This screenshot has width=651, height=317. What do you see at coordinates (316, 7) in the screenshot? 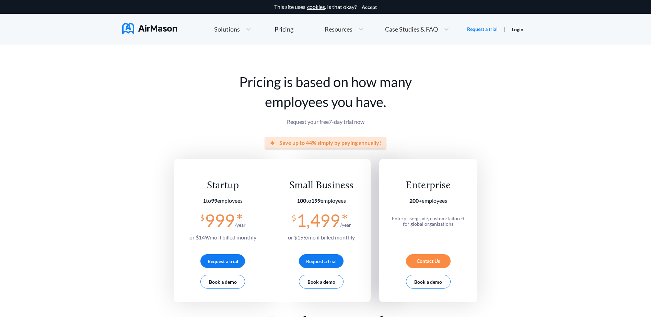
I see `a: cookies` at bounding box center [316, 7].